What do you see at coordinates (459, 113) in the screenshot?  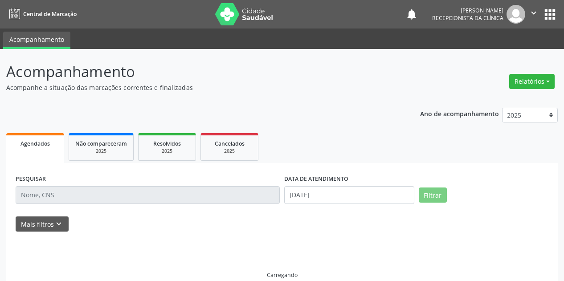 I see `p: Ano de acompanhamento` at bounding box center [459, 113].